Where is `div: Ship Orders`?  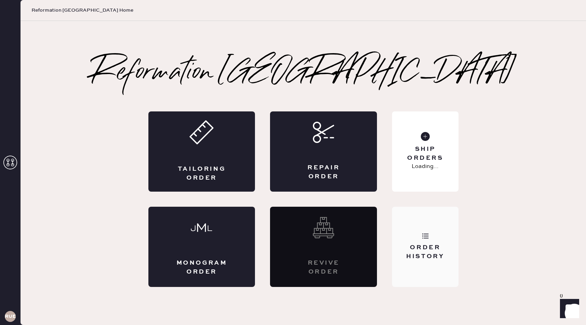
div: Ship Orders is located at coordinates (425, 154).